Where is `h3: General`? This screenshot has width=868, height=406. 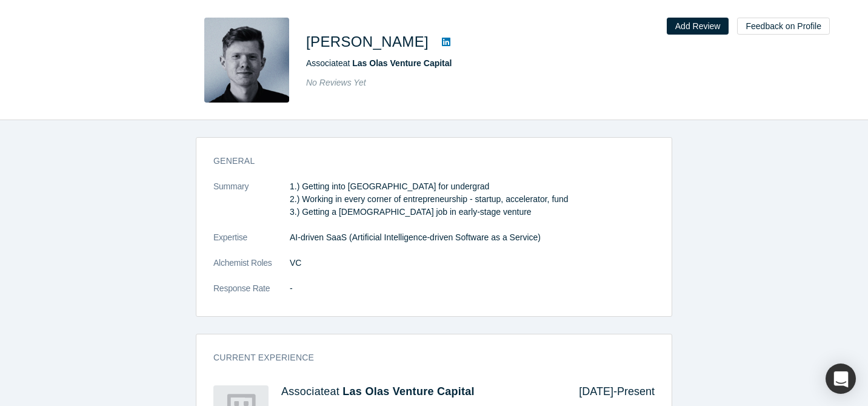
h3: General is located at coordinates (425, 160).